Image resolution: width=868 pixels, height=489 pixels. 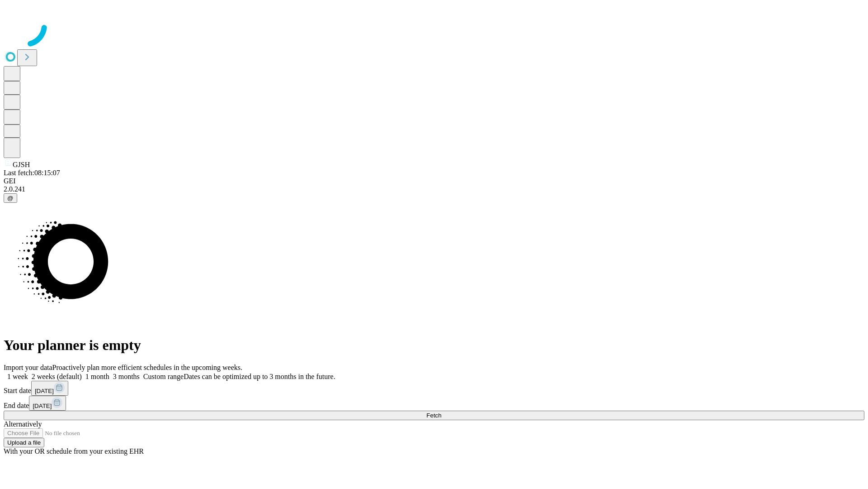 What do you see at coordinates (74, 451) in the screenshot?
I see `span: With your OR schedule from your existing EHR` at bounding box center [74, 451].